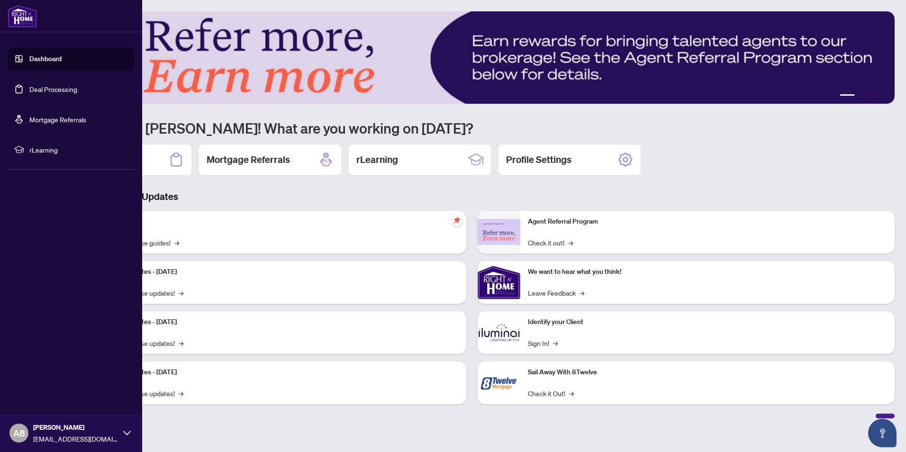 This screenshot has height=452, width=906. Describe the element at coordinates (472, 57) in the screenshot. I see `img: Slide 0` at that location.